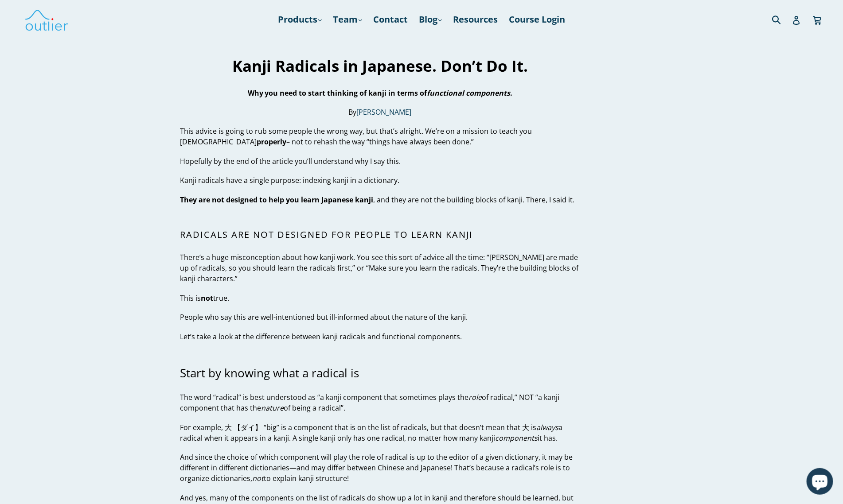  I want to click on p: And since the choice of which component will play the role of radical is up to the editor of a gi..., so click(380, 468).